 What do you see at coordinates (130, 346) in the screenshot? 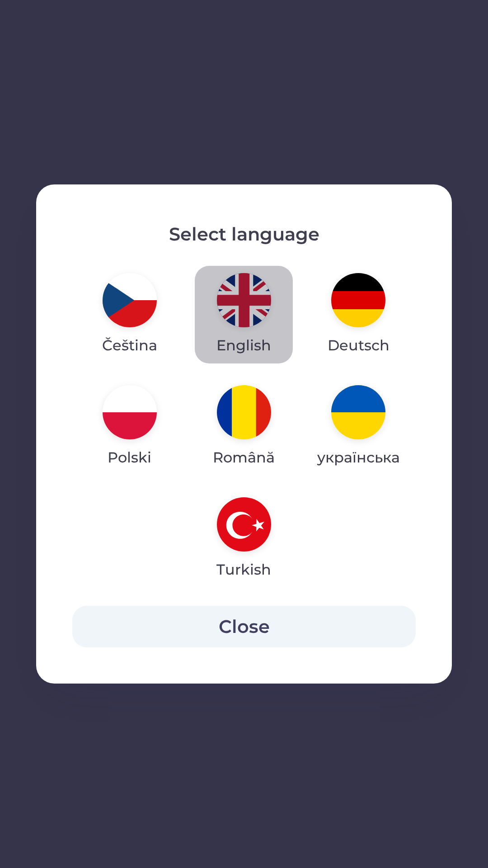
I see `p: Čeština` at bounding box center [130, 346].